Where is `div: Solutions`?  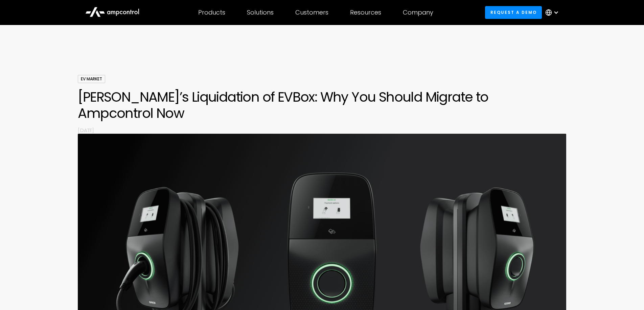
div: Solutions is located at coordinates (260, 13).